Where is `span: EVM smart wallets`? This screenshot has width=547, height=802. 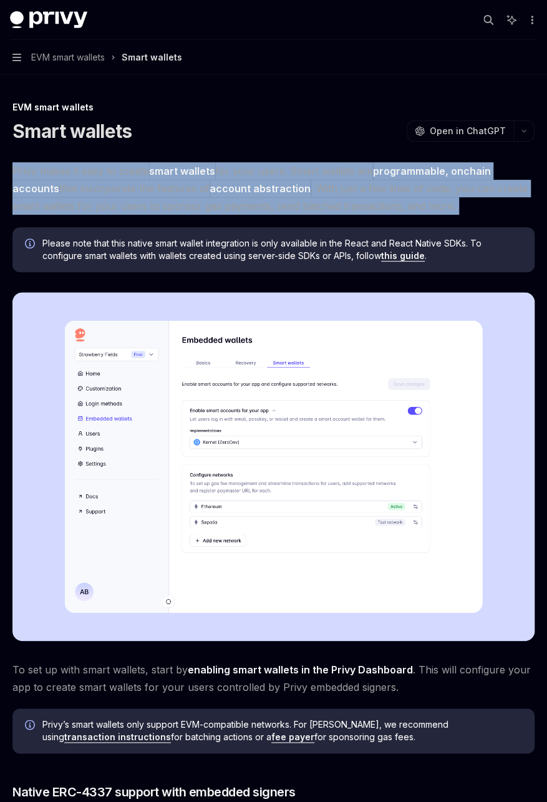 span: EVM smart wallets is located at coordinates (68, 57).